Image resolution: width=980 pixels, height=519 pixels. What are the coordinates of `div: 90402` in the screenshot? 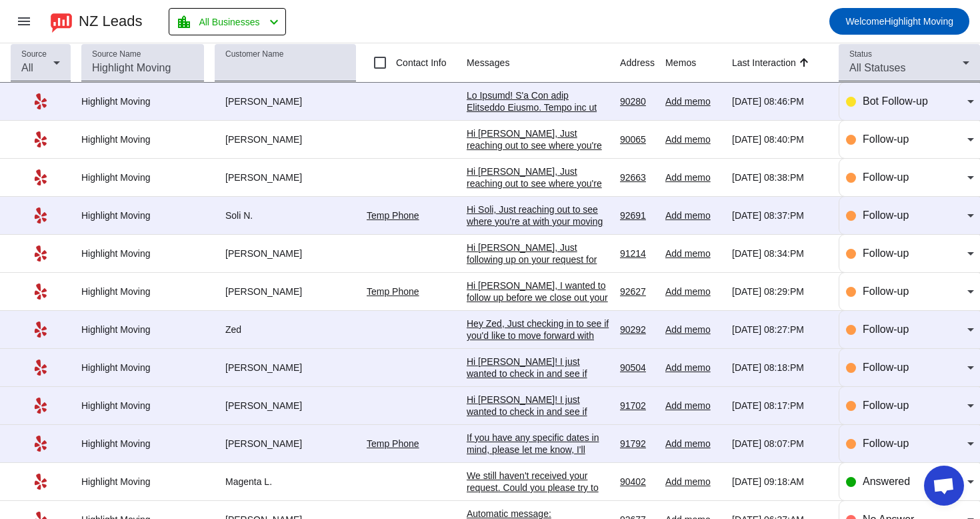 It's located at (637, 481).